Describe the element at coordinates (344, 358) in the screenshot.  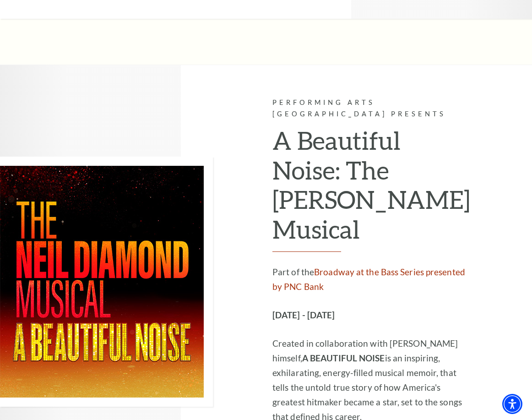
I see `strong: A BEAUTIFUL NOISE` at that location.